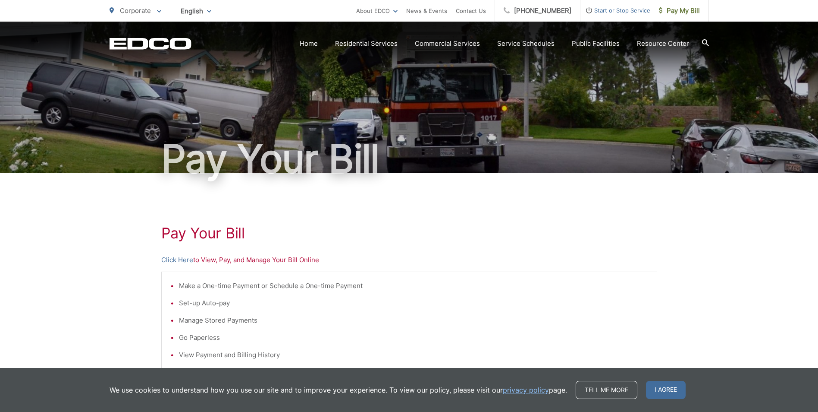  What do you see at coordinates (607, 390) in the screenshot?
I see `a: Tell me more` at bounding box center [607, 390].